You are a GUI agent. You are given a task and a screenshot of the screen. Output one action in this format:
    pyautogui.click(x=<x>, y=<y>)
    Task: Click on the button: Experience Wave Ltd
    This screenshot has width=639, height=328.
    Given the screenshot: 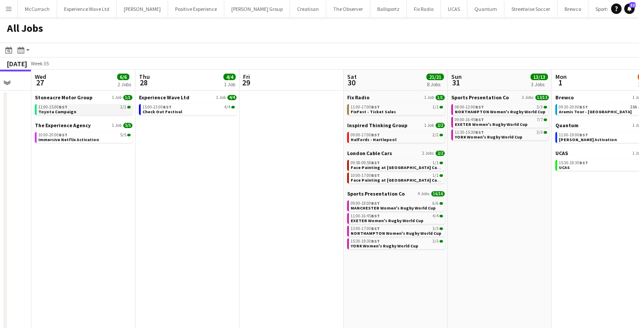 What is the action you would take?
    pyautogui.click(x=87, y=9)
    